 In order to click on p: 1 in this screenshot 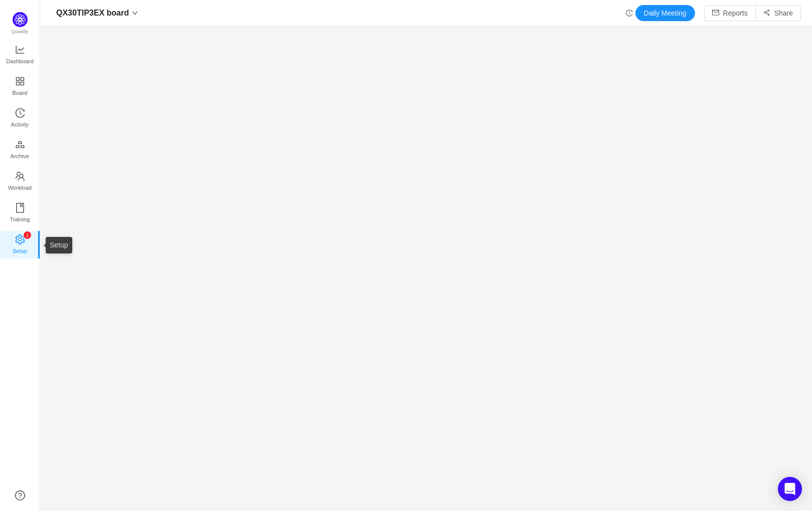, I will do `click(27, 235)`.